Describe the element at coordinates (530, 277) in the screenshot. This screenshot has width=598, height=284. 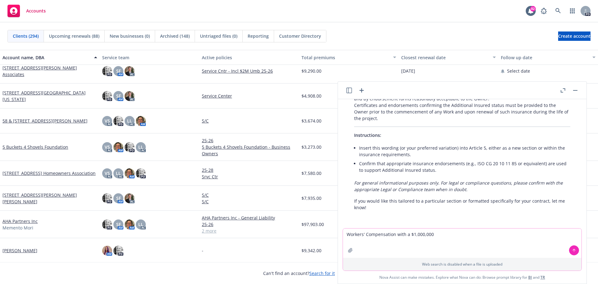
I see `a: BI` at that location.